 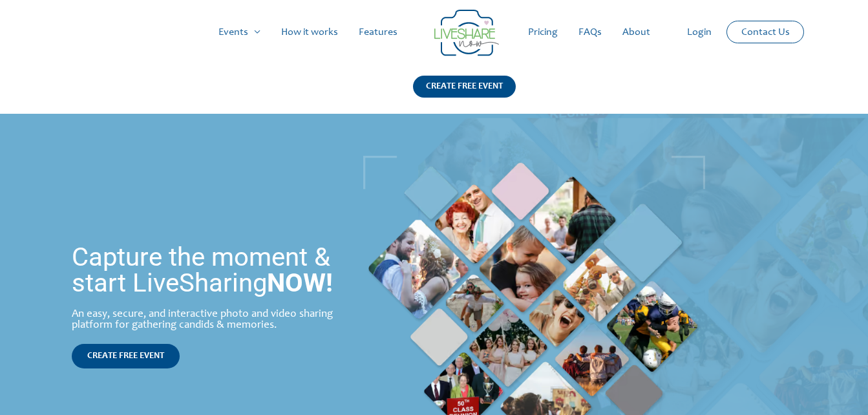 I want to click on a: FAQs, so click(x=591, y=32).